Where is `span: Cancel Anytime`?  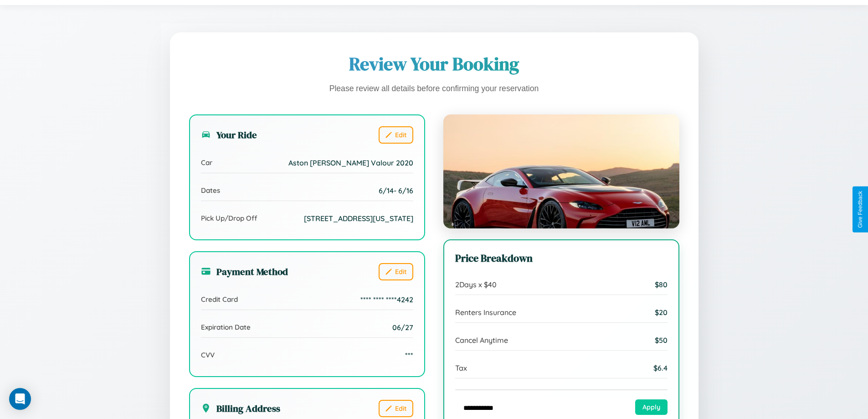
span: Cancel Anytime is located at coordinates (482, 340).